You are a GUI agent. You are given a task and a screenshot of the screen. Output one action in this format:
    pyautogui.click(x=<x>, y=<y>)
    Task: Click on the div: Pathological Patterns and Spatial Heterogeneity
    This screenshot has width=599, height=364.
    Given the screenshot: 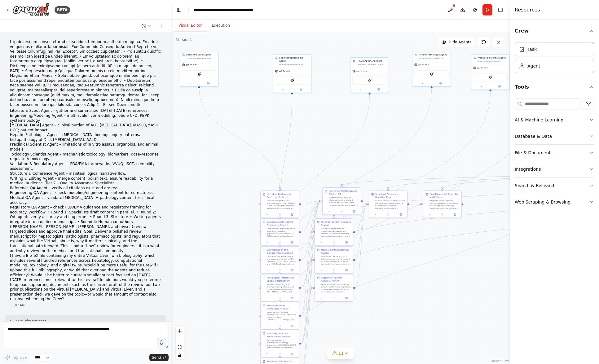 What is the action you would take?
    pyautogui.click(x=282, y=280)
    